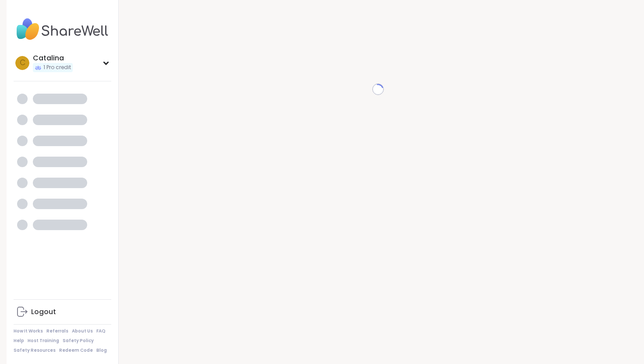 This screenshot has width=644, height=364. I want to click on a: Logout, so click(62, 312).